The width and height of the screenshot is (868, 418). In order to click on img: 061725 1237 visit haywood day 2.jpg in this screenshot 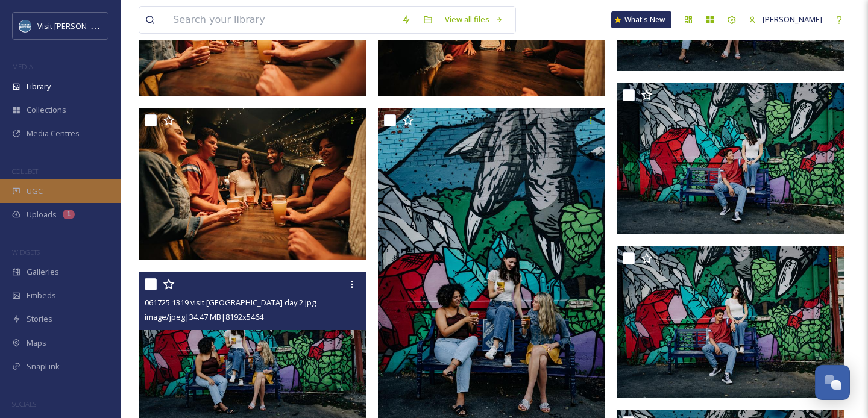, I will do `click(730, 323)`.